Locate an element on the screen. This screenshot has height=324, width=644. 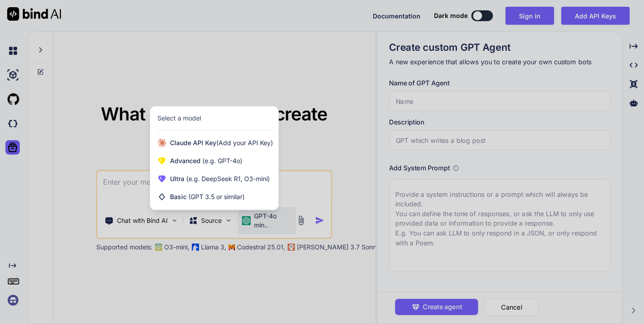
span: Claude API Key is located at coordinates (221, 143).